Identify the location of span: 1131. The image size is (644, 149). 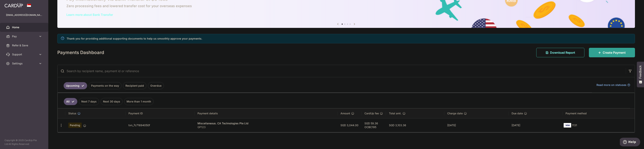
(575, 125).